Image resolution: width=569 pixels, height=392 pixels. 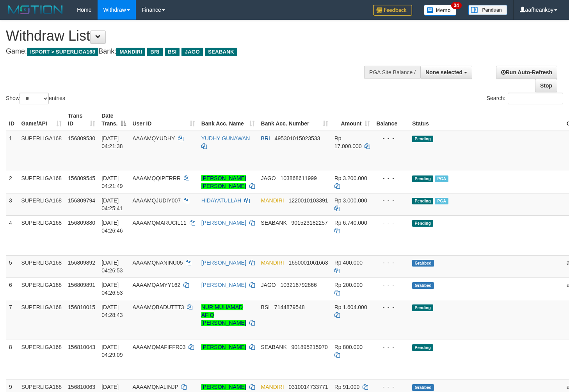 I want to click on div: PGA Site Balance /, so click(x=392, y=72).